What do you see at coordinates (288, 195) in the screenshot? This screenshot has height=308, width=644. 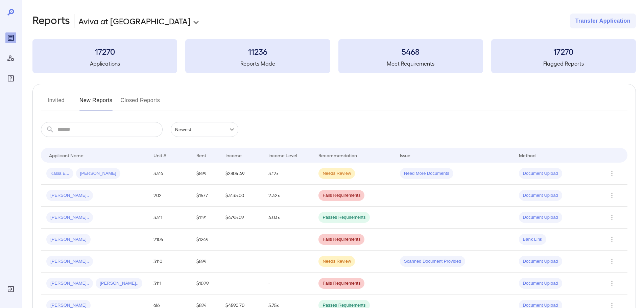 I see `td: 2.32x` at bounding box center [288, 195].